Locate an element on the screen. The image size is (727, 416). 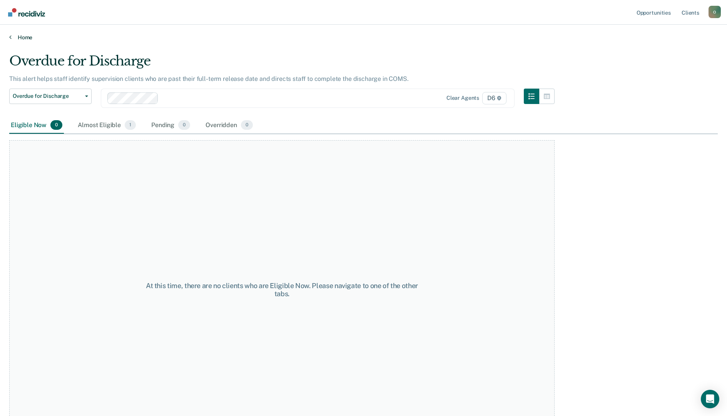
button: Overdue for Discharge is located at coordinates (50, 96).